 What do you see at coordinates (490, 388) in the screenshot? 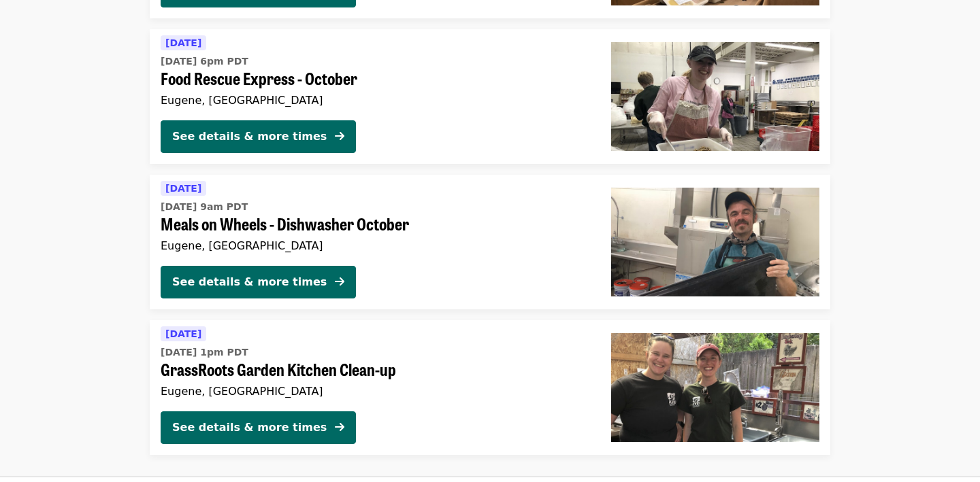
I see `a: See details for "GrassRoots Garden Kitchen Clean-up"` at bounding box center [490, 388].